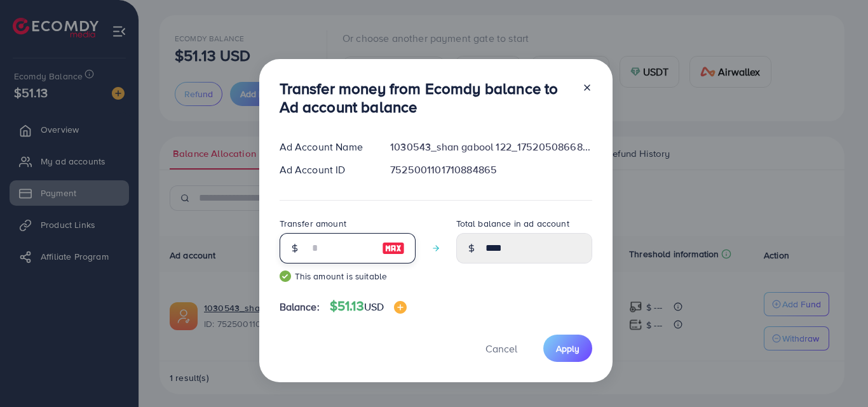 The width and height of the screenshot is (868, 407). What do you see at coordinates (568, 348) in the screenshot?
I see `button: Apply` at bounding box center [568, 348].